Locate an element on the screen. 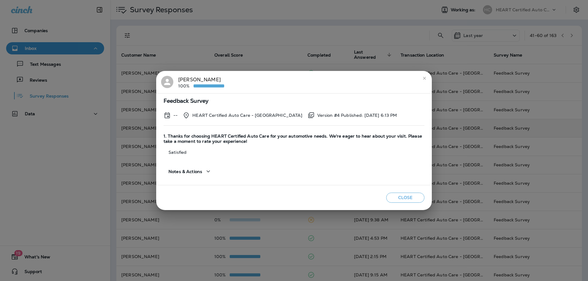 This screenshot has width=588, height=281. p: 100% is located at coordinates (186, 86).